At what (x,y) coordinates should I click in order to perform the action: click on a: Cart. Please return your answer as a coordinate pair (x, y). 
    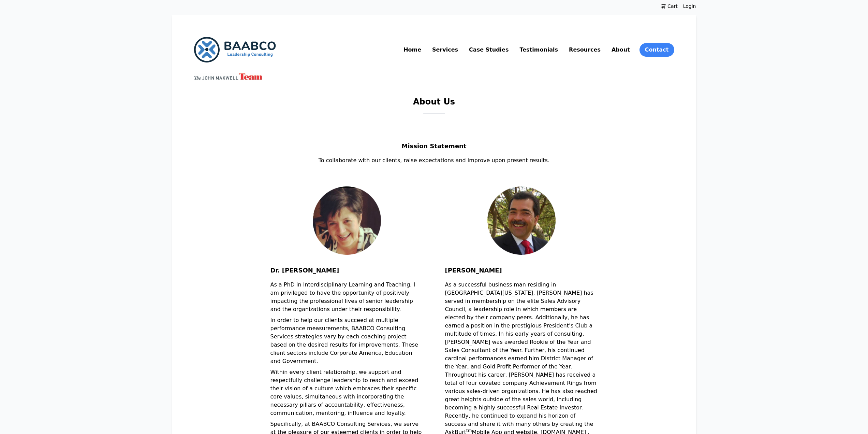
    Looking at the image, I should click on (669, 6).